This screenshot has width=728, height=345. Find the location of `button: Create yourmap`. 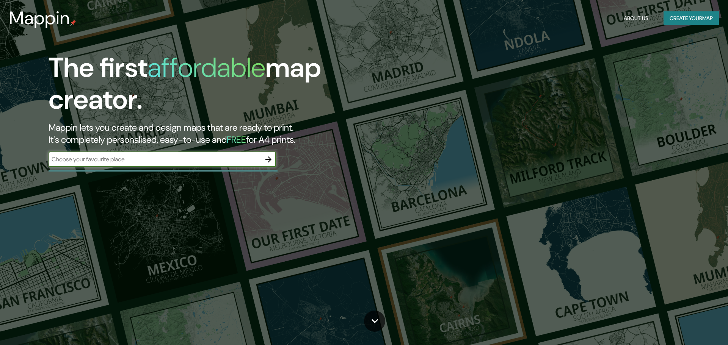

button: Create yourmap is located at coordinates (691, 18).